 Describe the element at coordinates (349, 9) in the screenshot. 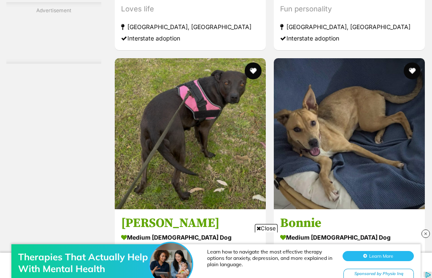

I see `div: Fun personality` at that location.